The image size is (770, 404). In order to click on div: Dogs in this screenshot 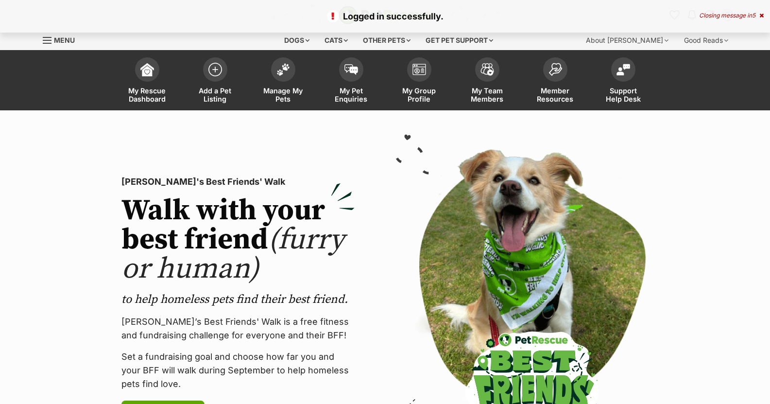, I will do `click(297, 40)`.